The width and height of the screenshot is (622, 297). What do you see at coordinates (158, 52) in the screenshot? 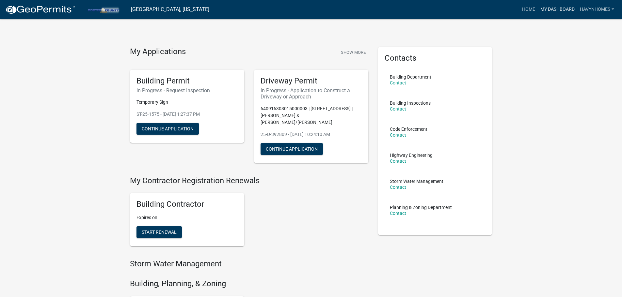
I see `h4: My Applications` at bounding box center [158, 52].